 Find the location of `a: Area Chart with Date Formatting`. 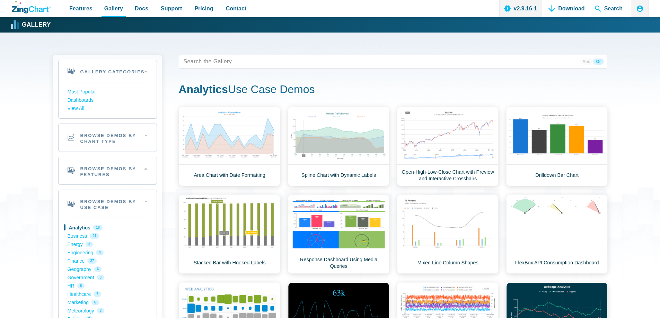

a: Area Chart with Date Formatting is located at coordinates (229, 147).